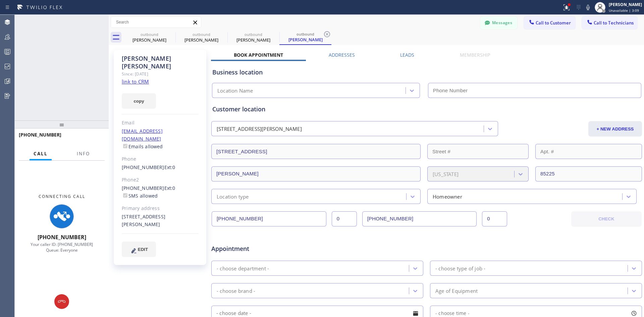  I want to click on div: Location type, so click(232, 196).